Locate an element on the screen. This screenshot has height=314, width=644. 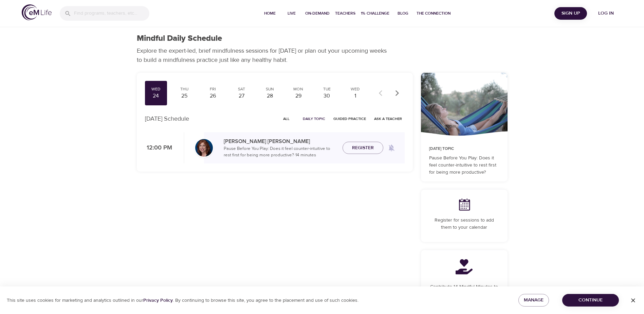
input: Find programs, teachers, etc... is located at coordinates (112, 13).